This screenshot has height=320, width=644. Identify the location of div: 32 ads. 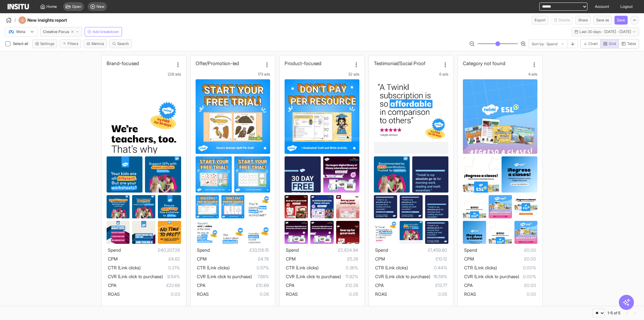
(322, 74).